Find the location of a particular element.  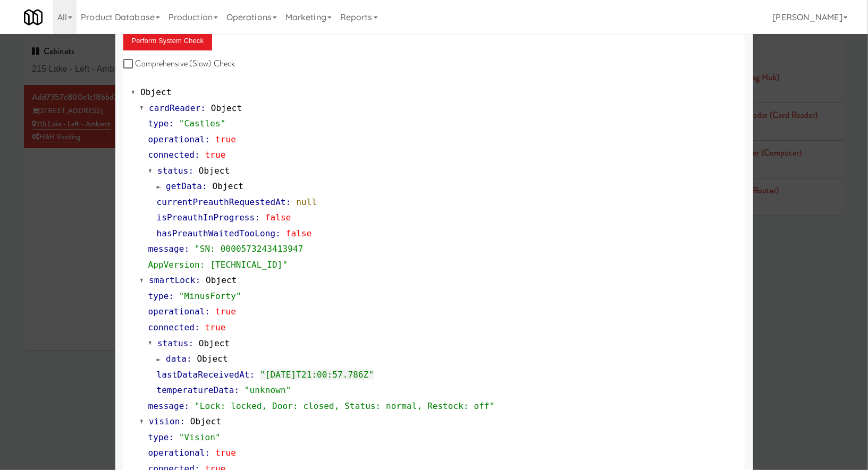

span: currentPreauthRequestedAt is located at coordinates (221, 201).